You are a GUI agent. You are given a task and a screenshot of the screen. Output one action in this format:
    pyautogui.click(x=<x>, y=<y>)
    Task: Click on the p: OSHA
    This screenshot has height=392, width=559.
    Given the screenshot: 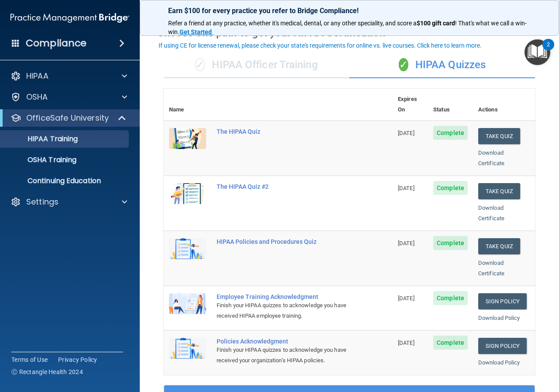 What is the action you would take?
    pyautogui.click(x=37, y=97)
    